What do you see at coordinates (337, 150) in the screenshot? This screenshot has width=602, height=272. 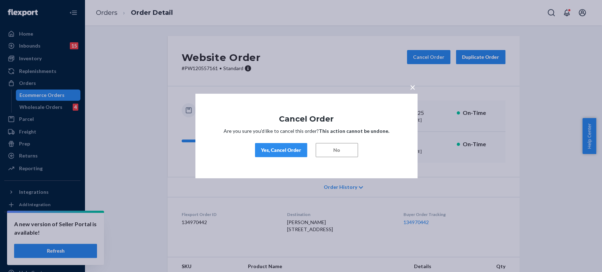 I see `button: No` at bounding box center [337, 150].